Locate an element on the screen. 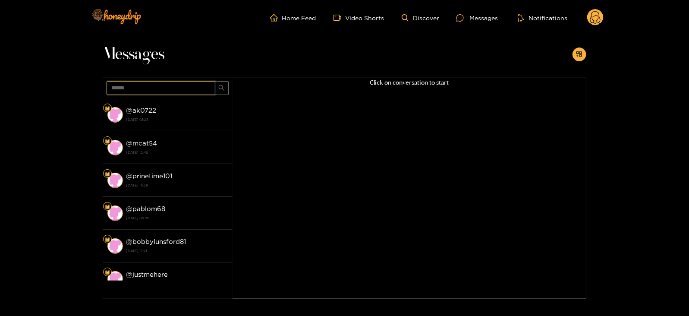 This screenshot has height=316, width=689. strong: @ prinetime101 is located at coordinates (149, 176).